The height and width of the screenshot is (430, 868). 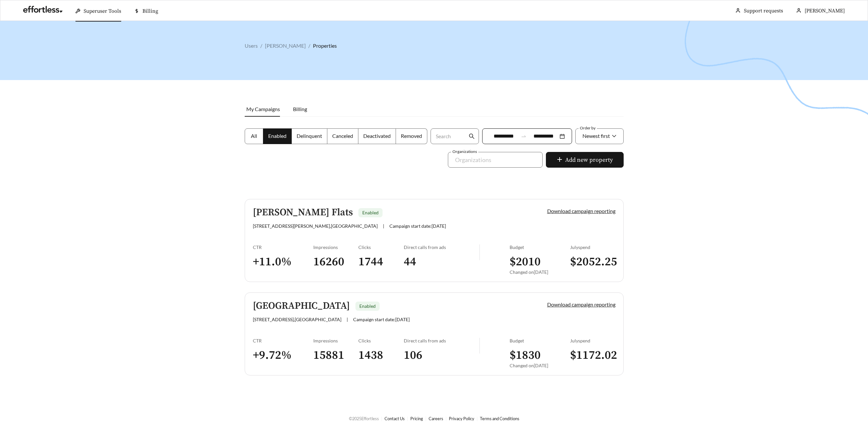 What do you see at coordinates (593, 356) in the screenshot?
I see `h3: $ 1172.02` at bounding box center [593, 356].